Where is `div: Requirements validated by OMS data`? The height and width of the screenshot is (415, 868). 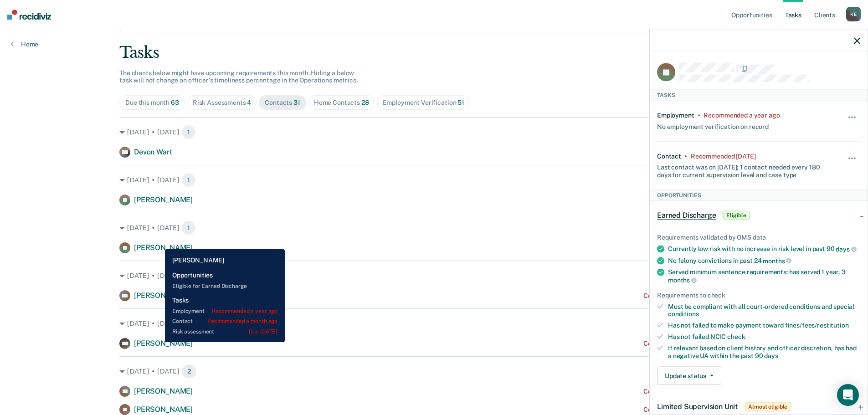
div: Requirements validated by OMS data is located at coordinates (758, 237).